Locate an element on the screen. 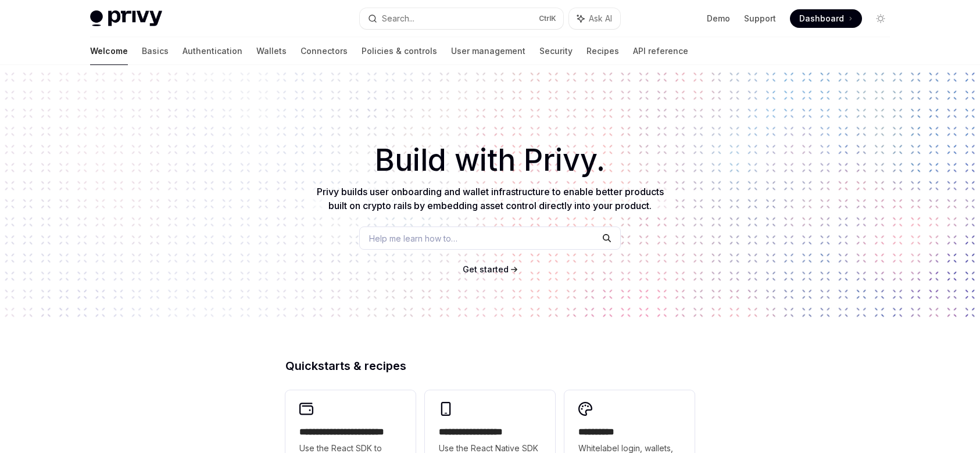 This screenshot has width=980, height=453. a: Welcome is located at coordinates (109, 51).